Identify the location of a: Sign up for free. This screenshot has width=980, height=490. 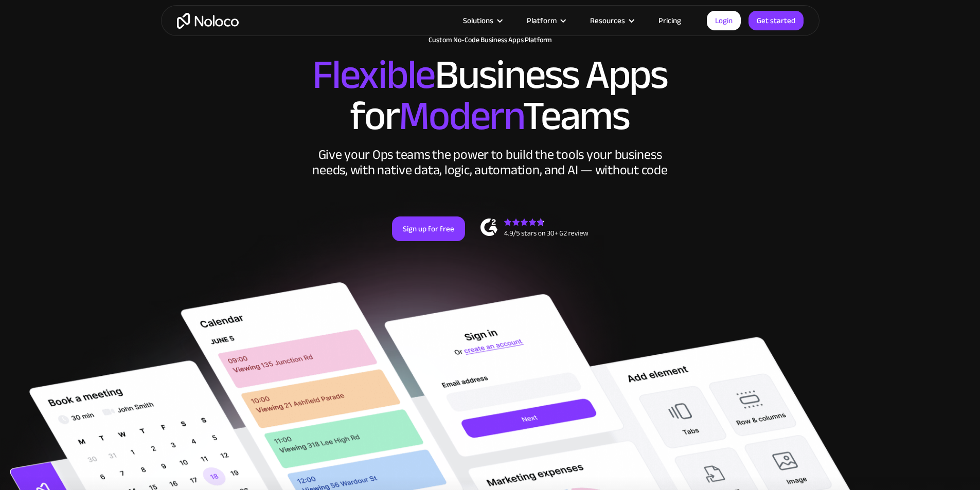
(428, 229).